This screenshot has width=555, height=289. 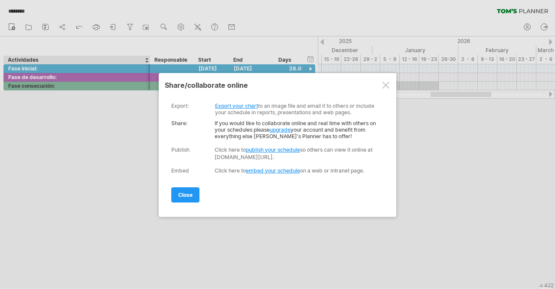 What do you see at coordinates (280, 129) in the screenshot?
I see `a: upgrade` at bounding box center [280, 129].